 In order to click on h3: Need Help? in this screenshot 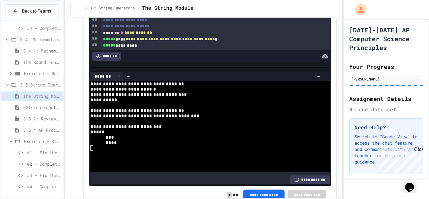, I will do `click(386, 127)`.